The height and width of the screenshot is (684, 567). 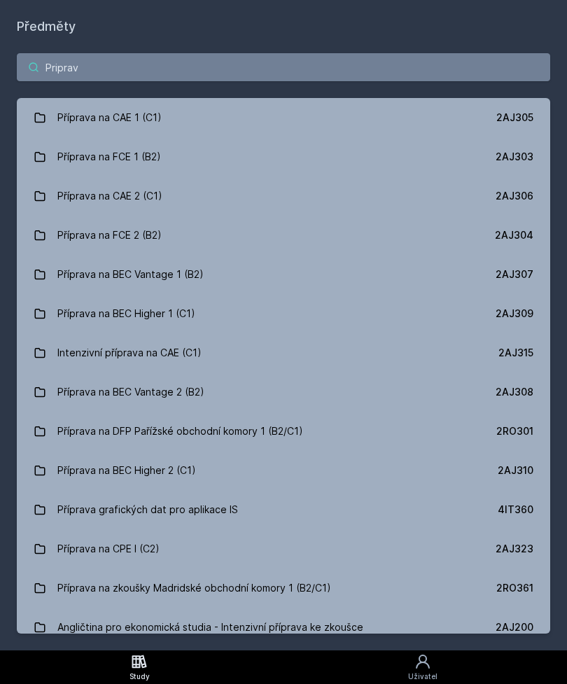 What do you see at coordinates (148, 509) in the screenshot?
I see `div: Příprava grafických dat pro aplikace IS` at bounding box center [148, 509].